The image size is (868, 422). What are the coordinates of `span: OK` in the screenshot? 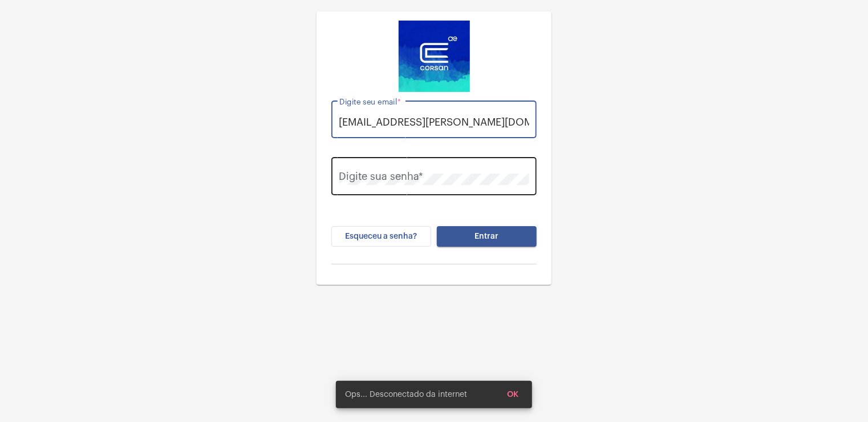 It's located at (513, 395).